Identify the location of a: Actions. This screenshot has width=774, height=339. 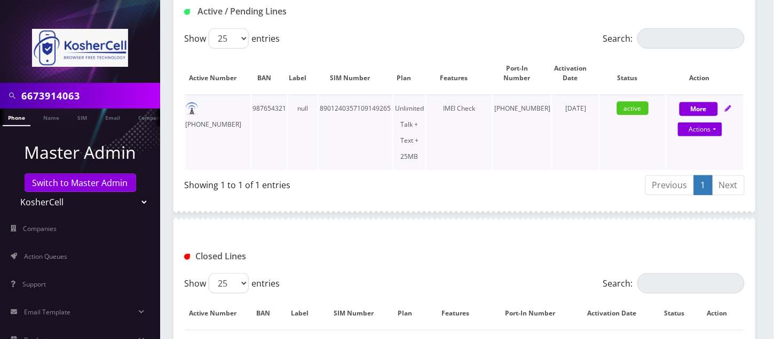
(700, 129).